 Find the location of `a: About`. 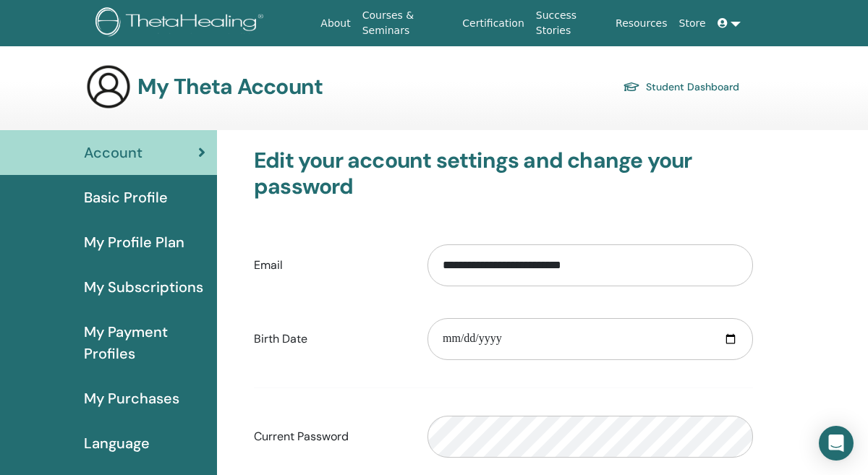

a: About is located at coordinates (335, 23).